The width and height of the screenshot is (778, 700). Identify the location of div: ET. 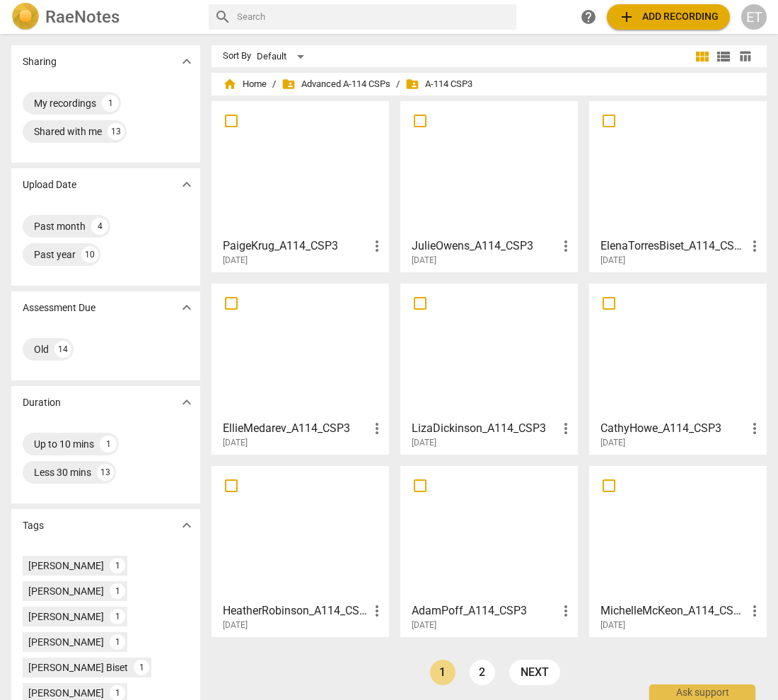
(754, 17).